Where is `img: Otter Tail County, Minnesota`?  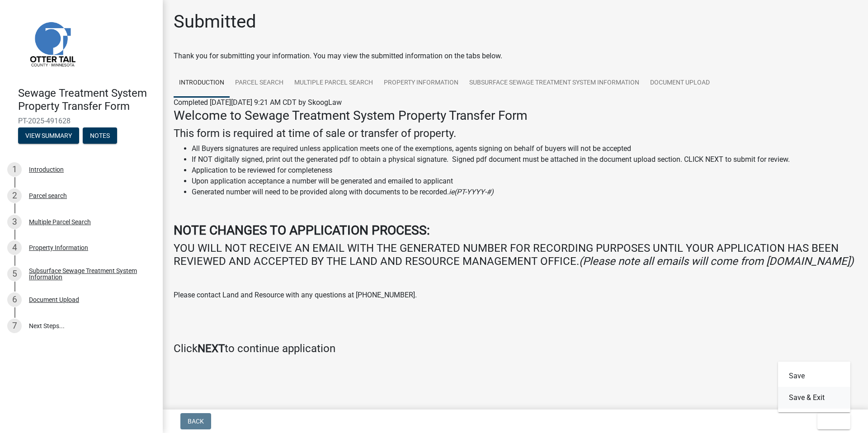 img: Otter Tail County, Minnesota is located at coordinates (52, 43).